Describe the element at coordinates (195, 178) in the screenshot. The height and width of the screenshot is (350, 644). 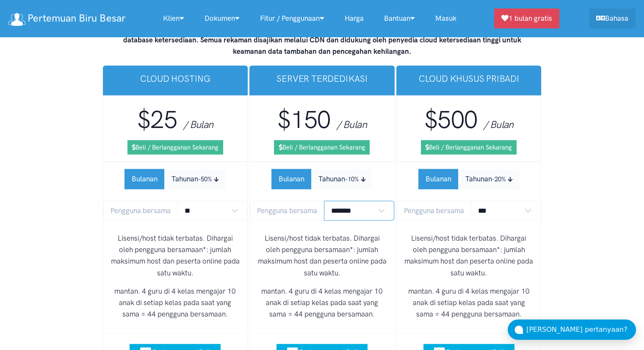
I see `button: Tahunan-50%` at that location.